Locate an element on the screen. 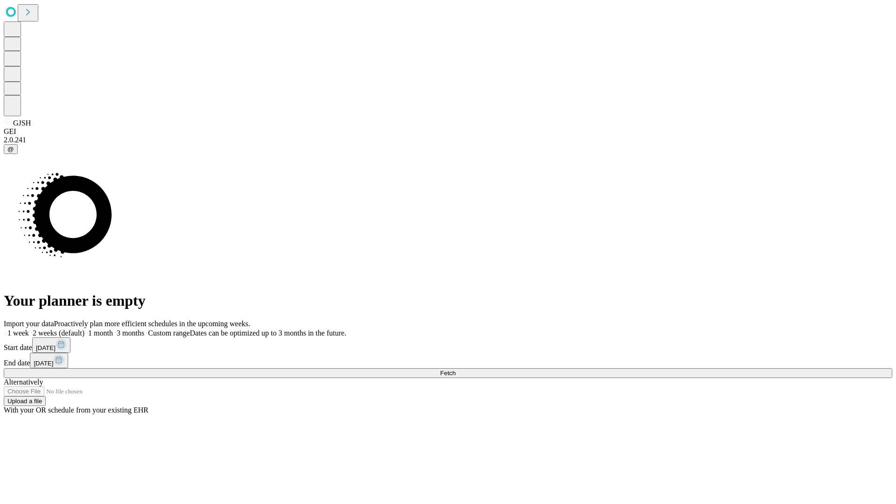 This screenshot has height=504, width=896. span: Dates can be optimized up to 3 months in the future. is located at coordinates (268, 333).